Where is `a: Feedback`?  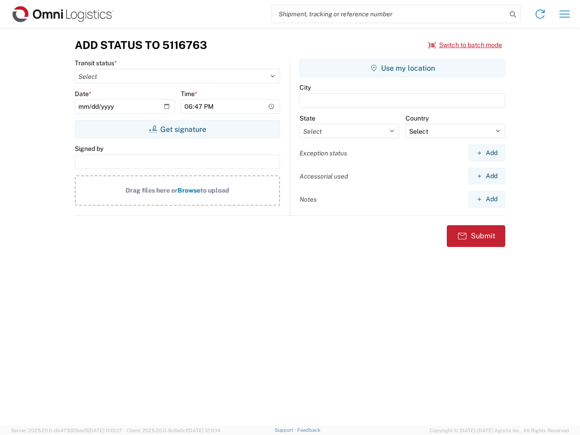 a: Feedback is located at coordinates (309, 430).